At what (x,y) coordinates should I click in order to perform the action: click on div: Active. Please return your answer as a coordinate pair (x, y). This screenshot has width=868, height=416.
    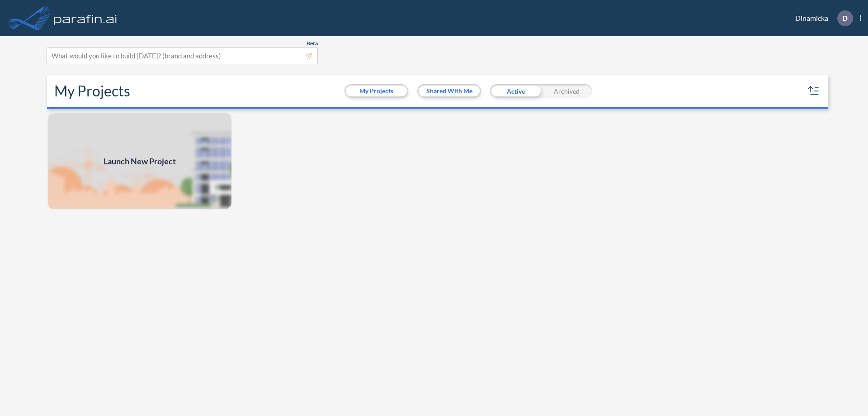
    Looking at the image, I should click on (515, 91).